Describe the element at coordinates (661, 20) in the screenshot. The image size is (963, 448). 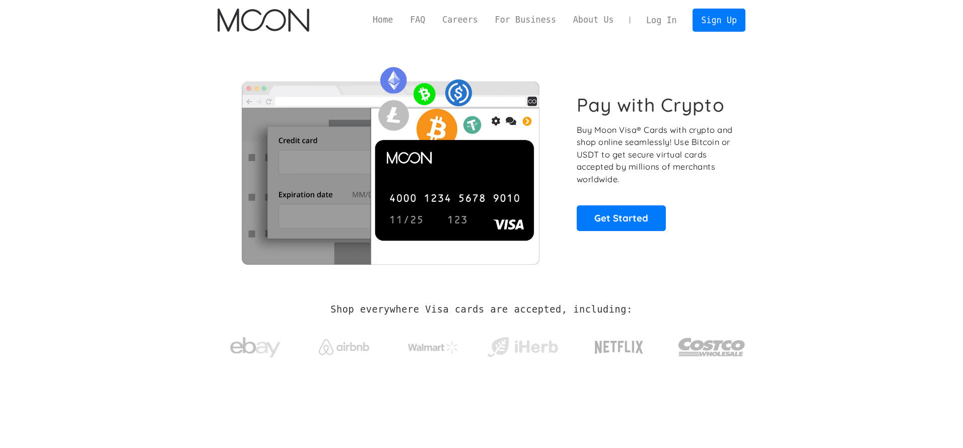
I see `a: Log In` at that location.